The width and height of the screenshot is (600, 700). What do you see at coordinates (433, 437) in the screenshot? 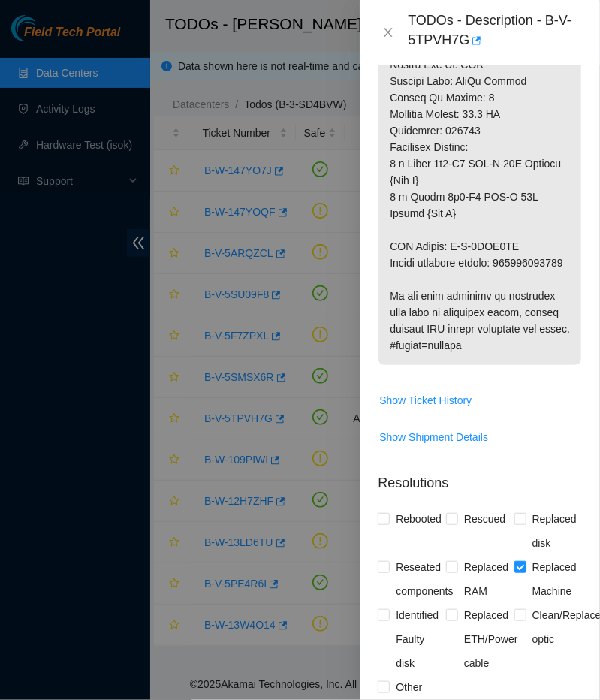
I see `button: Show Shipment Details` at bounding box center [433, 437].